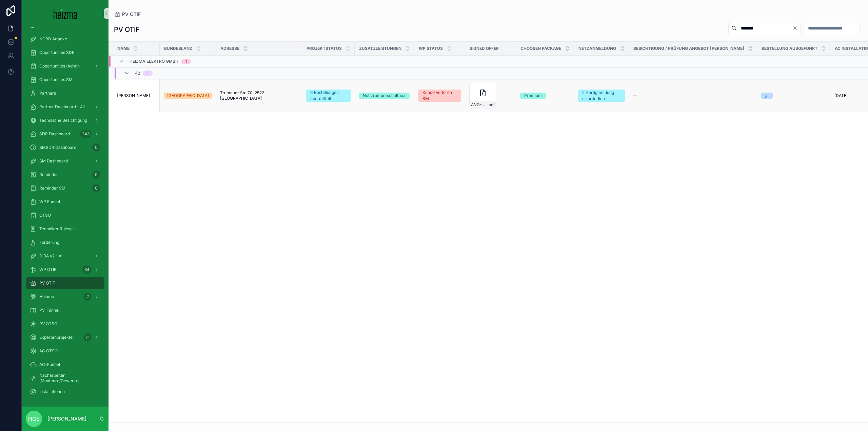 Image resolution: width=868 pixels, height=431 pixels. Describe the element at coordinates (65, 216) in the screenshot. I see `a: OTSO` at that location.